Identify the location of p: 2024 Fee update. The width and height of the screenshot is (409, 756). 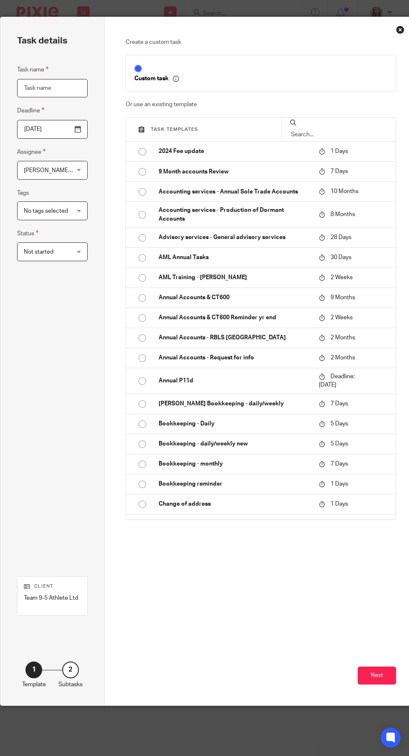
(235, 151).